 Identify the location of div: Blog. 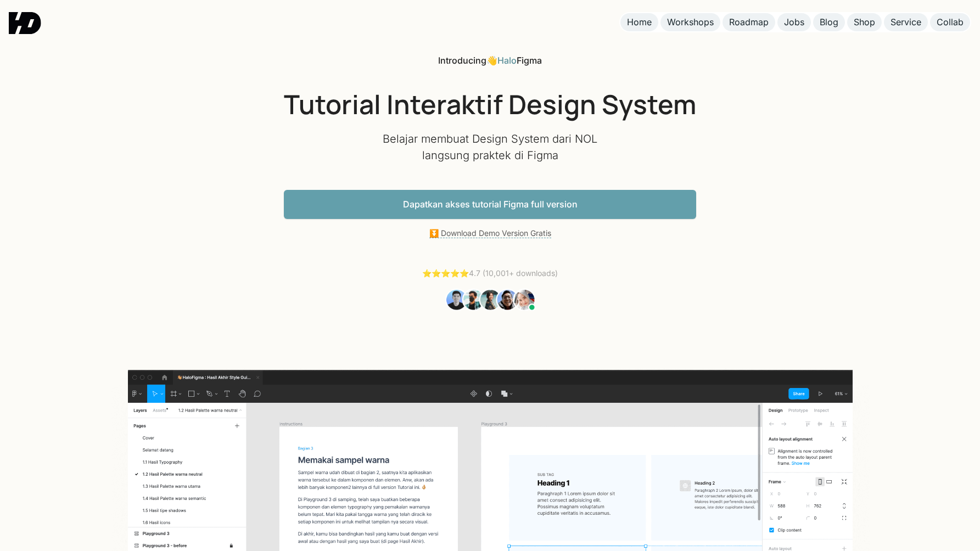
(829, 22).